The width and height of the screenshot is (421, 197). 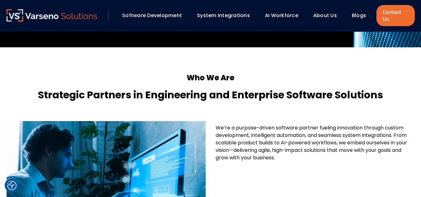 What do you see at coordinates (52, 16) in the screenshot?
I see `a: Varseno Solutions – Product Engineering & IT Services` at bounding box center [52, 16].